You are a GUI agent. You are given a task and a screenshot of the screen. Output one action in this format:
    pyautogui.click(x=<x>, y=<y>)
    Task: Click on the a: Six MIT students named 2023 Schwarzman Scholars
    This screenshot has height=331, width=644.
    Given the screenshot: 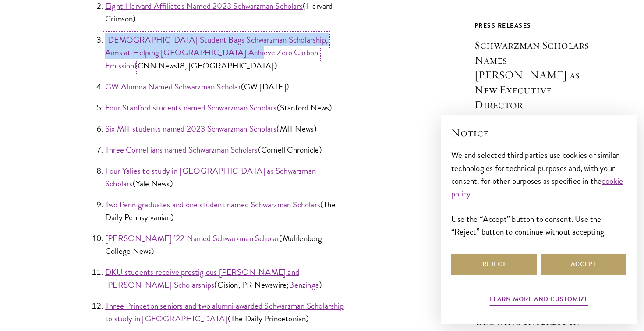 What is the action you would take?
    pyautogui.click(x=190, y=129)
    